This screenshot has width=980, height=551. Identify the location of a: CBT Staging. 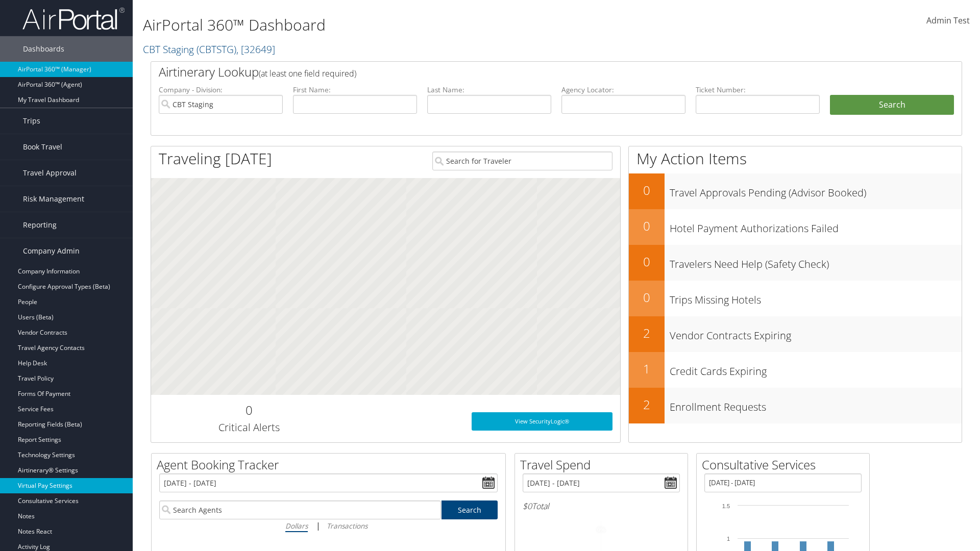
(209, 49).